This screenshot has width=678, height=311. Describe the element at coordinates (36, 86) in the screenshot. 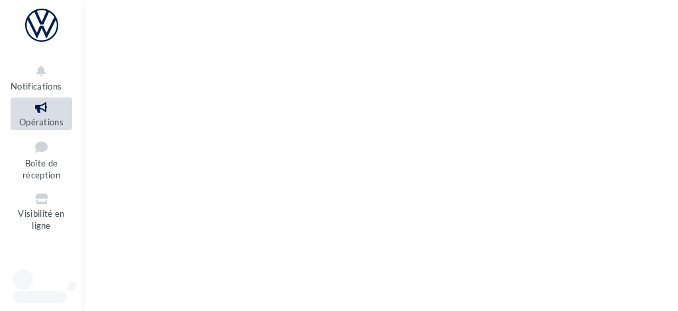

I see `span: Notifications` at that location.